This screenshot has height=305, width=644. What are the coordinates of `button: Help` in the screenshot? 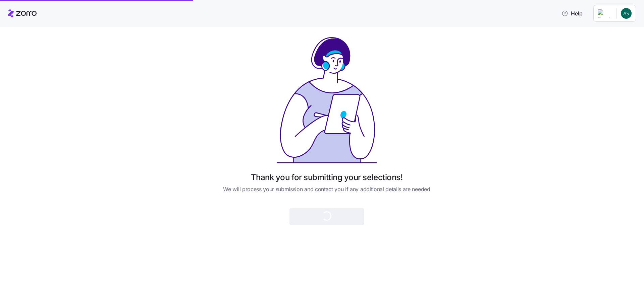 It's located at (572, 13).